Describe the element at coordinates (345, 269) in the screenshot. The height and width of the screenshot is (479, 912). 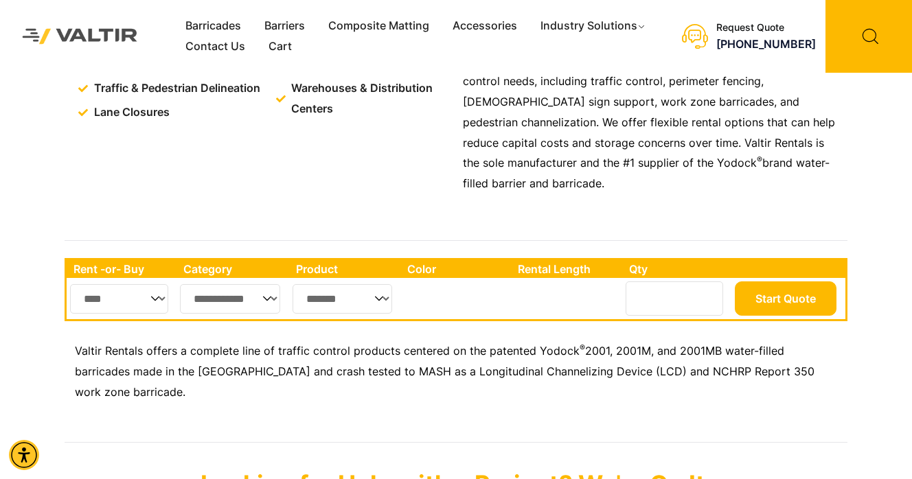
I see `th: Product` at that location.